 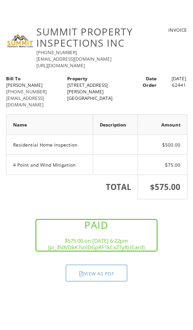 What do you see at coordinates (116, 124) in the screenshot?
I see `th: Description` at bounding box center [116, 124].